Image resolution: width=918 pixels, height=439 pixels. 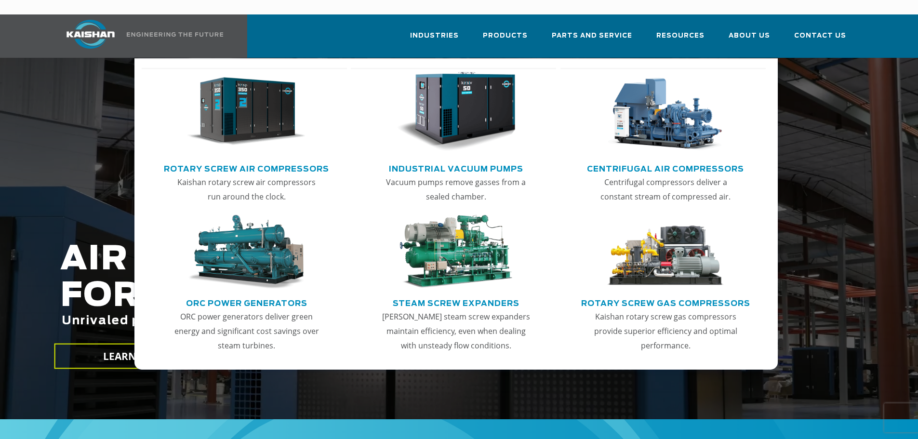 What do you see at coordinates (434, 40) in the screenshot?
I see `a: Industries` at bounding box center [434, 40].